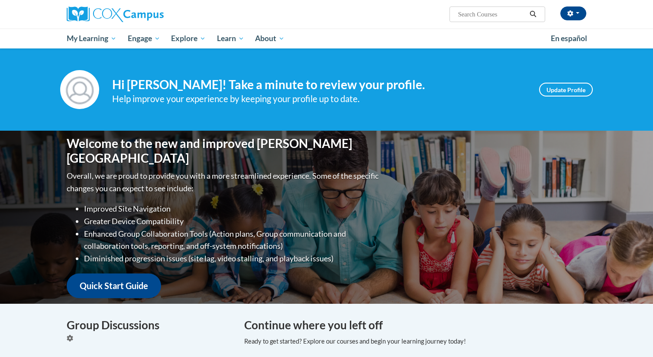  What do you see at coordinates (533, 14) in the screenshot?
I see `button: Search` at bounding box center [533, 14].